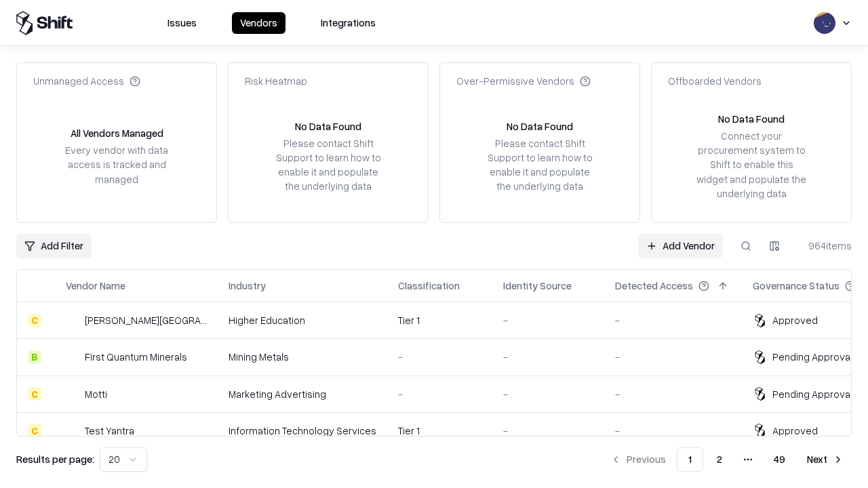 This screenshot has width=868, height=488. I want to click on div: First Quantum Minerals, so click(136, 356).